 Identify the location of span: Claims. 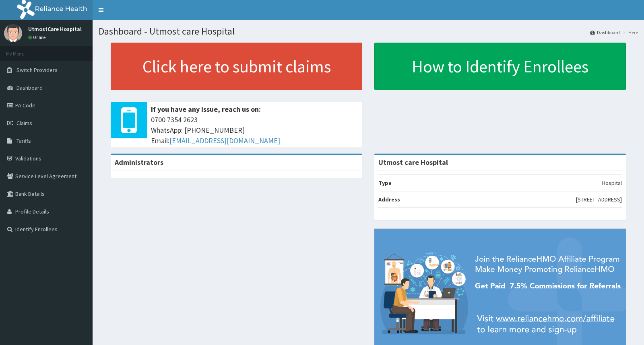
(24, 123).